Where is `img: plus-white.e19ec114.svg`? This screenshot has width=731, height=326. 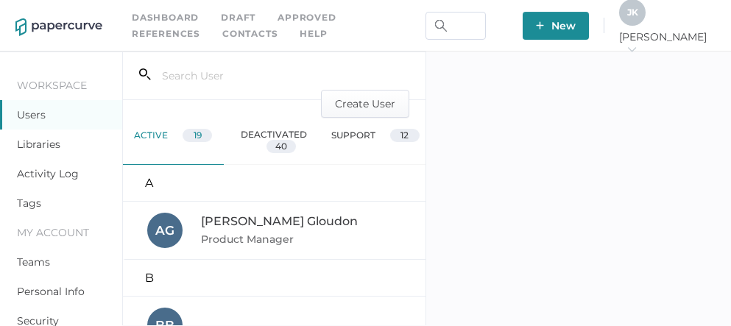
img: plus-white.e19ec114.svg is located at coordinates (540, 25).